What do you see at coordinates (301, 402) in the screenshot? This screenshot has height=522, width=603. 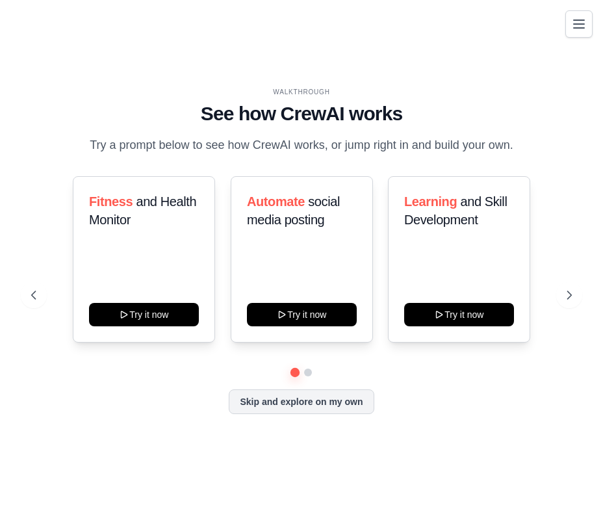 I see `button: Skip and explore on my own` at bounding box center [301, 402].